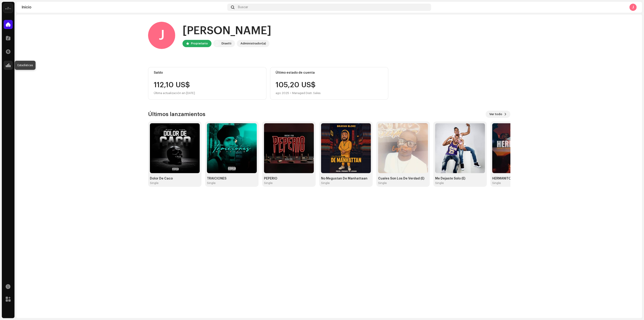 The height and width of the screenshot is (320, 644). I want to click on div: Inicio, so click(124, 7).